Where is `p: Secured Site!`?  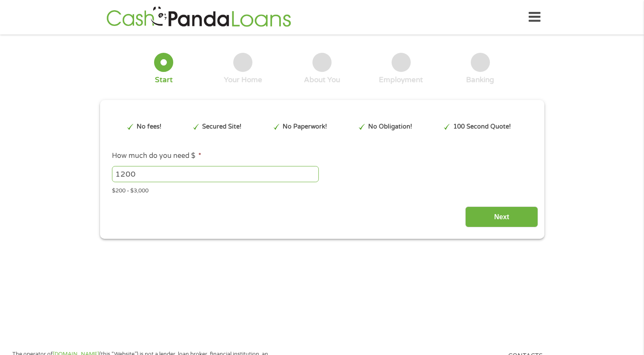 p: Secured Site! is located at coordinates (222, 127).